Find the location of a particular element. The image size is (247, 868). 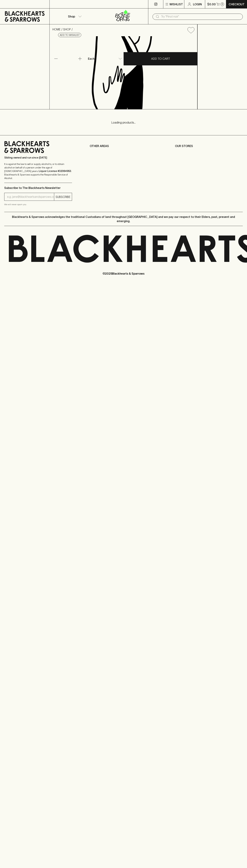

input: Try "Pinot noir" is located at coordinates (200, 17).